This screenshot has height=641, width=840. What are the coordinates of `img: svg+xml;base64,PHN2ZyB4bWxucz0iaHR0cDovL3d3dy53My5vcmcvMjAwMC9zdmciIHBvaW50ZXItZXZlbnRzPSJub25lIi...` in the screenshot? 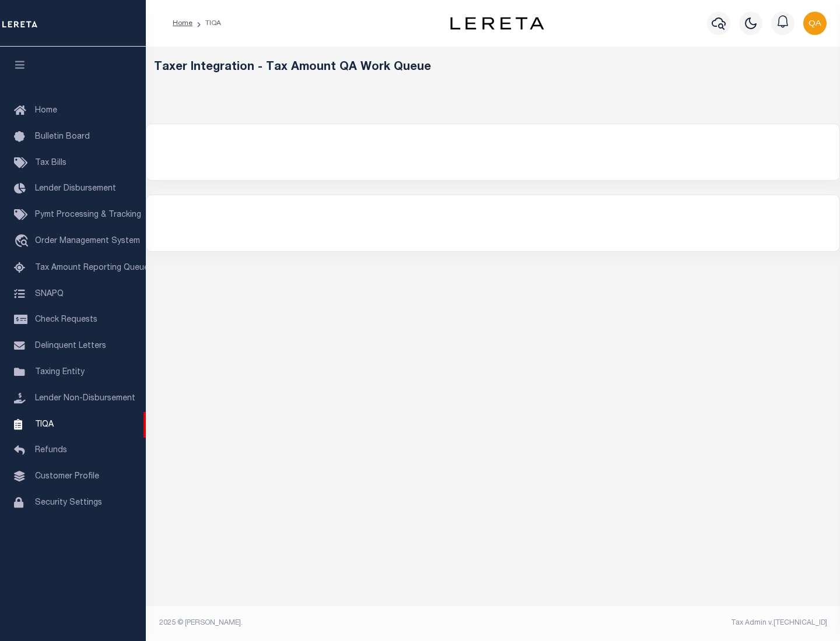 It's located at (815, 24).